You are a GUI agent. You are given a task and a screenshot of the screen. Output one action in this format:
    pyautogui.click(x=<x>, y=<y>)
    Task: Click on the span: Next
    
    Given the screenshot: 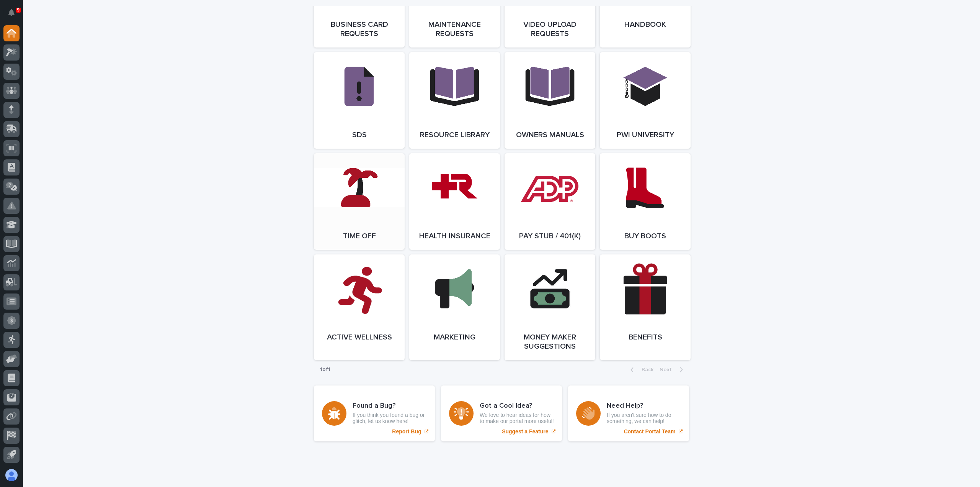 What is the action you would take?
    pyautogui.click(x=668, y=370)
    